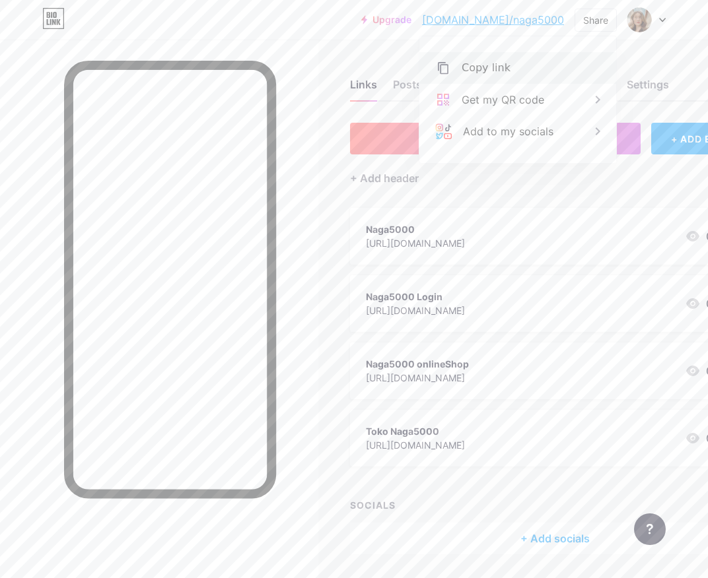  I want to click on div: Settings, so click(648, 88).